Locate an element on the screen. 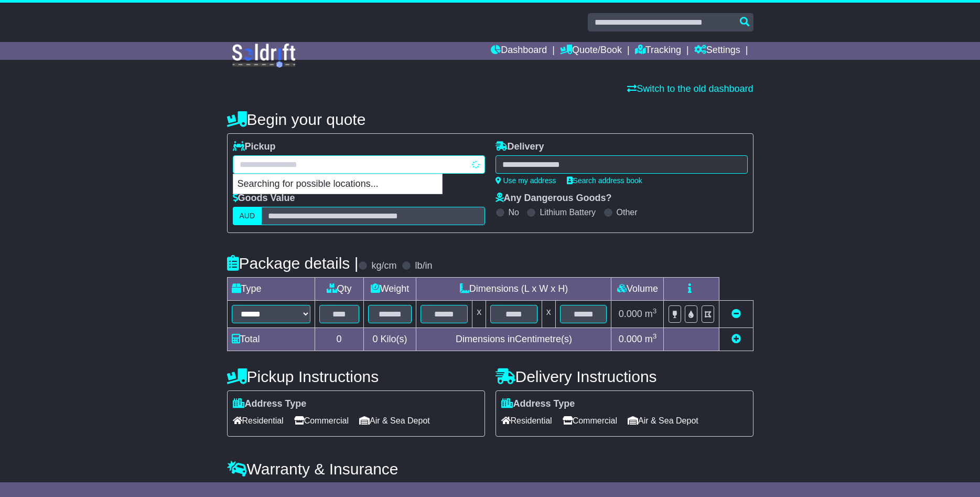 This screenshot has width=980, height=497. a: Settings is located at coordinates (717, 51).